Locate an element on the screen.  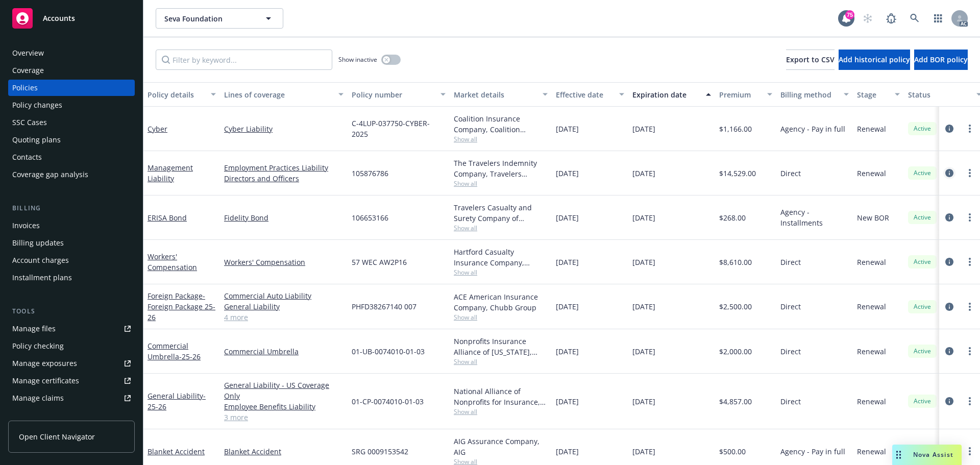
button: Billing method is located at coordinates (814, 94).